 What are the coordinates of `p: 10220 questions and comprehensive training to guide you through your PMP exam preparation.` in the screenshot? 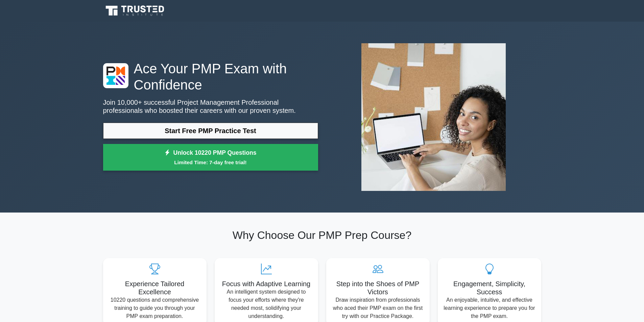 It's located at (155, 309).